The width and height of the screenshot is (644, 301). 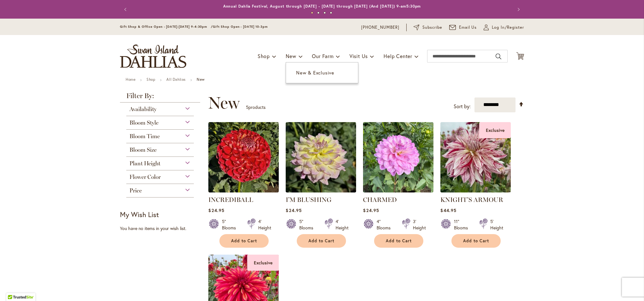 What do you see at coordinates (176, 80) in the screenshot?
I see `a: All Dahlias` at bounding box center [176, 80].